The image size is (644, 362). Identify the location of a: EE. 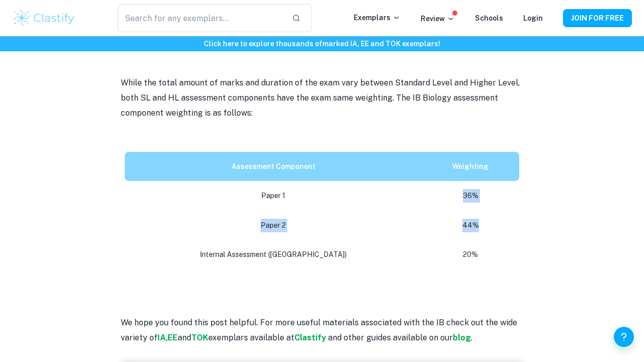
(173, 337).